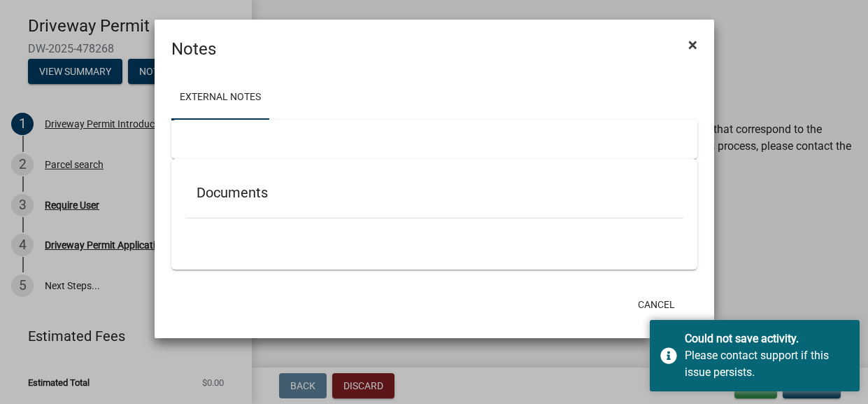  What do you see at coordinates (766, 364) in the screenshot?
I see `div: Please contact support if this issue persists.` at bounding box center [766, 364].